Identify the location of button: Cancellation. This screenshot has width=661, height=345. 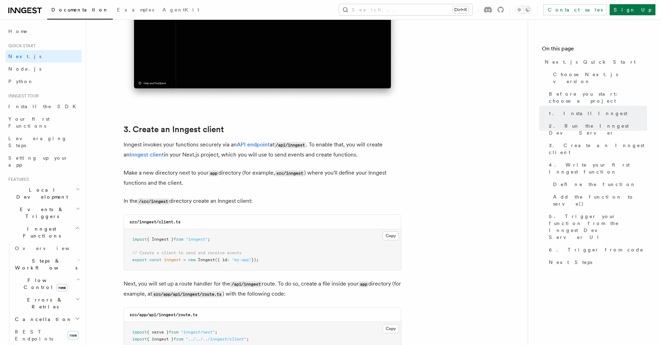
(47, 319).